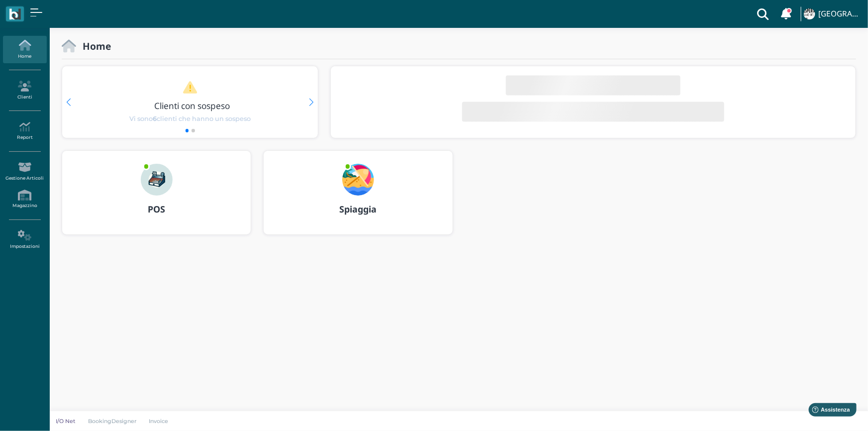 The height and width of the screenshot is (431, 868). What do you see at coordinates (68, 102) in the screenshot?
I see `div: Previous slide` at bounding box center [68, 102].